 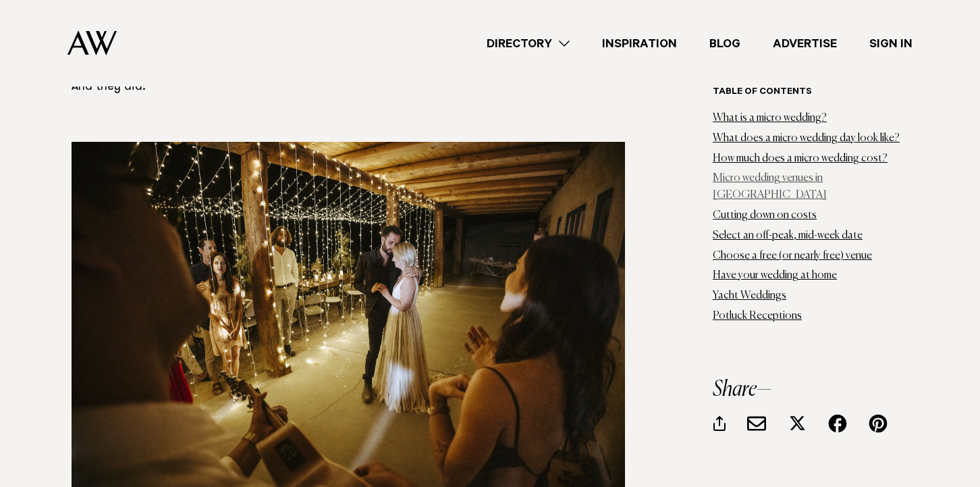 I want to click on a: Sign In, so click(x=891, y=43).